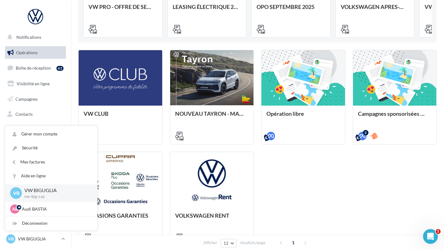  Describe the element at coordinates (35, 99) in the screenshot. I see `a: Campagnes` at that location.